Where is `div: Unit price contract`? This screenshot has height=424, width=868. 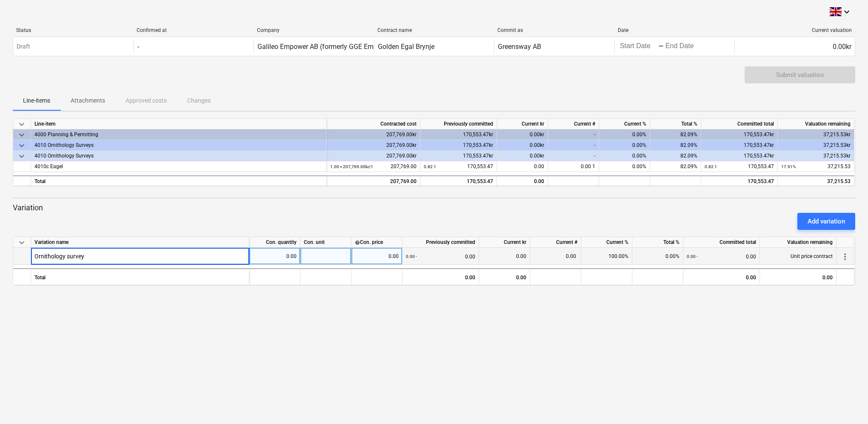
div: Unit price contract is located at coordinates (798, 256).